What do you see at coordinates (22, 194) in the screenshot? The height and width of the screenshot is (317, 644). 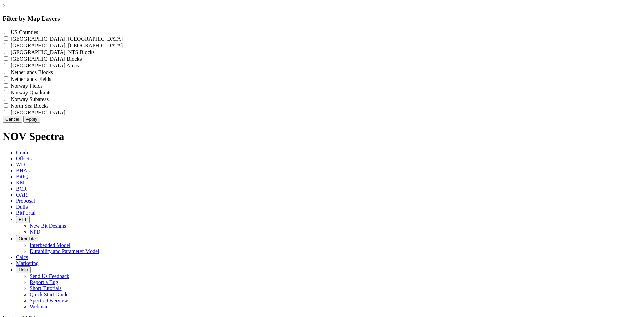 I see `span: OAR` at bounding box center [22, 194].